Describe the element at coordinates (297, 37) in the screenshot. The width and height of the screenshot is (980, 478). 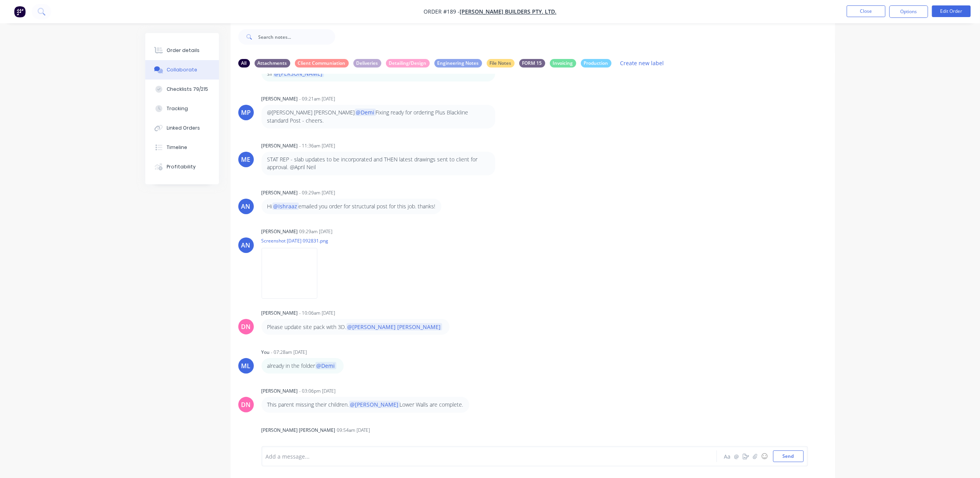
I see `input: Search notes...` at that location.